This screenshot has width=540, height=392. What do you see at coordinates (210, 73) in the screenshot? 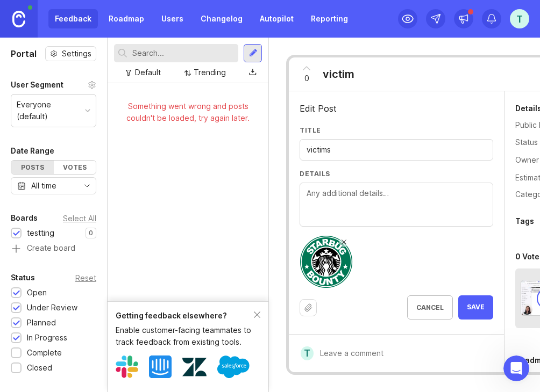
I see `div: Trending` at bounding box center [210, 73].